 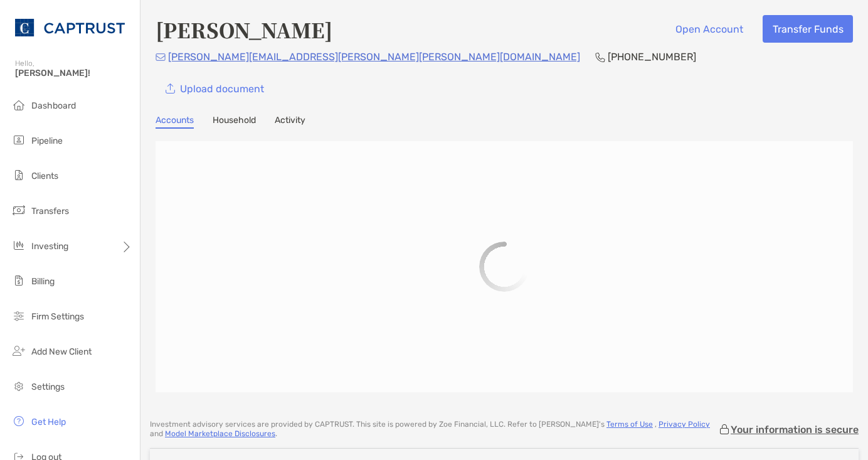 I want to click on img: Phone Icon, so click(x=600, y=57).